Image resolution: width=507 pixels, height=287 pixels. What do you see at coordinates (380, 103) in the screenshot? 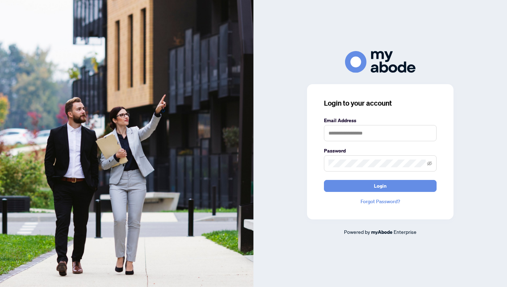
I see `h3: Login to your account` at bounding box center [380, 103].